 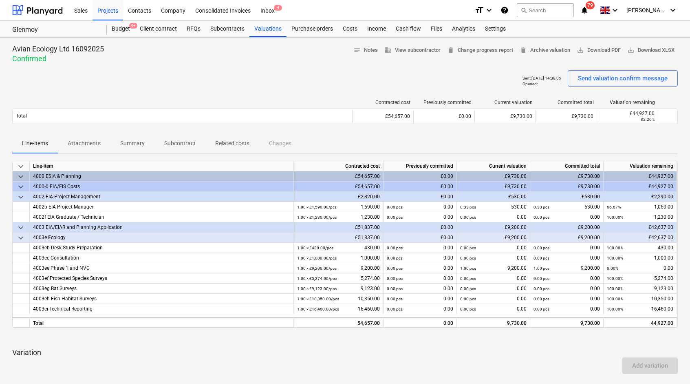 What do you see at coordinates (278, 8) in the screenshot?
I see `span: 4` at bounding box center [278, 8].